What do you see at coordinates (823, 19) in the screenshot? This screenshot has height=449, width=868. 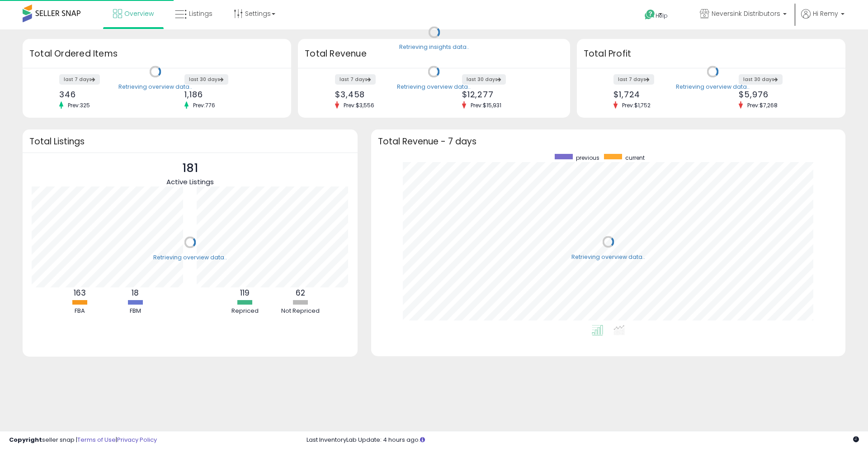 I see `a: Hi Remy` at bounding box center [823, 19].